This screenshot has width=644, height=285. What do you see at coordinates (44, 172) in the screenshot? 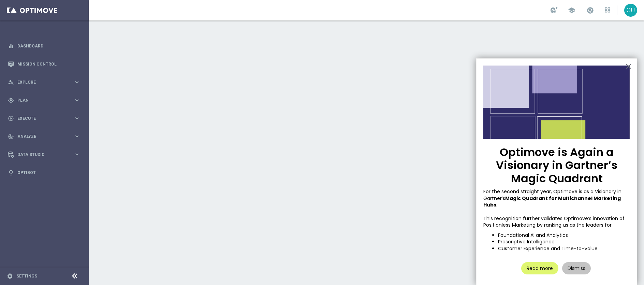
I see `div: Optibot` at bounding box center [44, 172].